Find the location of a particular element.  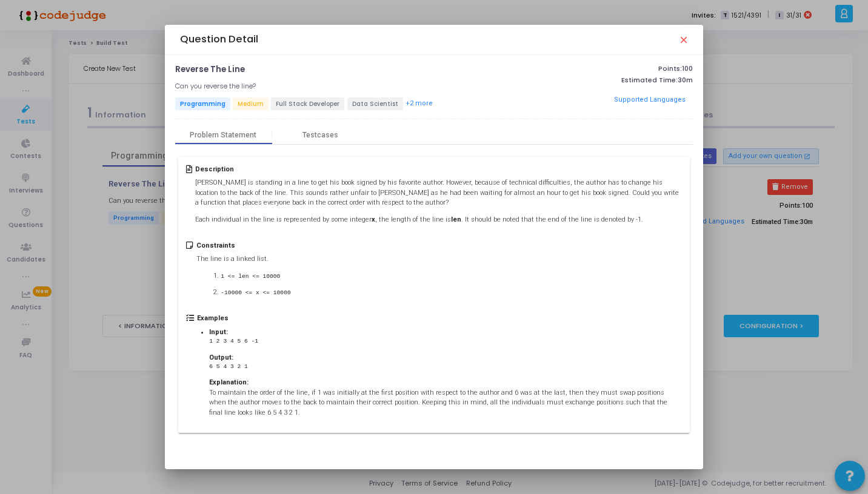

span: 100 is located at coordinates (687, 69).